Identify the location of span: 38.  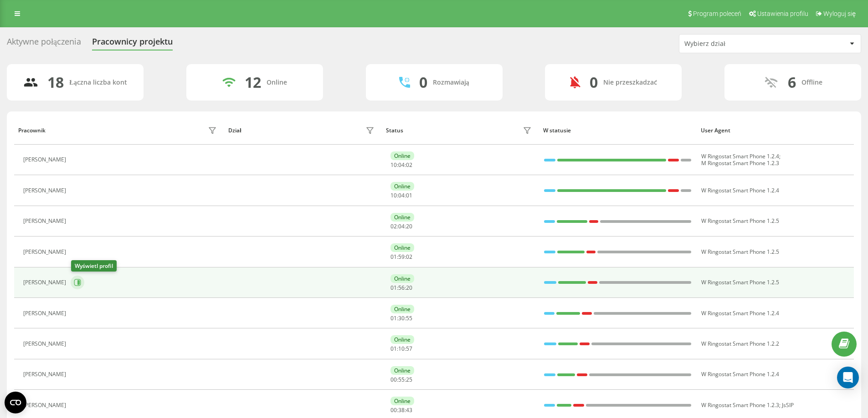
(401, 410).